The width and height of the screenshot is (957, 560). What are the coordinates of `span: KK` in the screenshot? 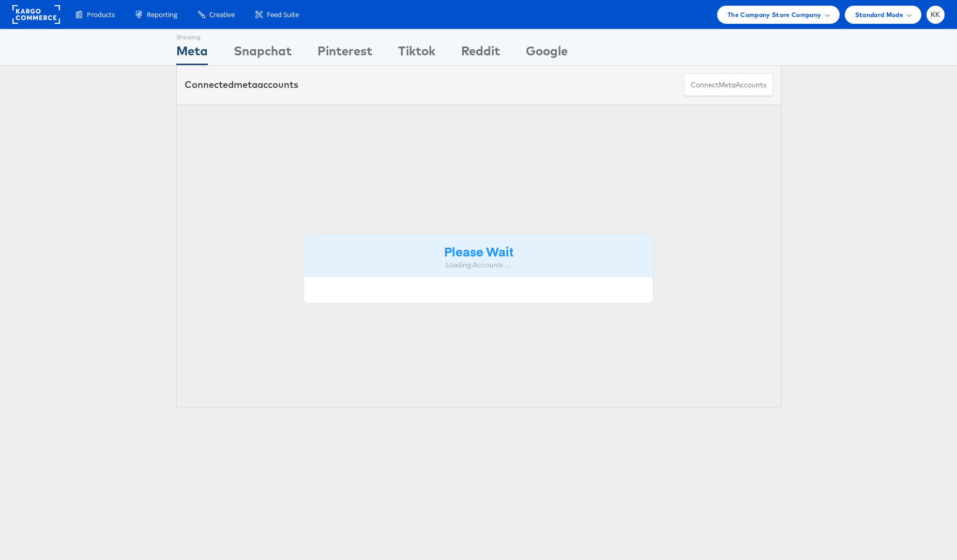 It's located at (935, 15).